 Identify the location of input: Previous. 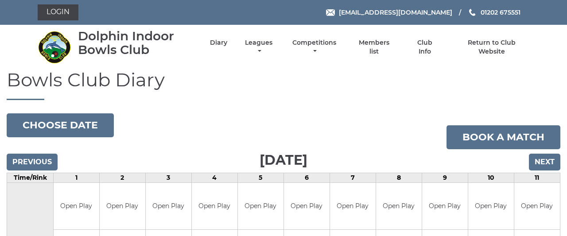
(32, 162).